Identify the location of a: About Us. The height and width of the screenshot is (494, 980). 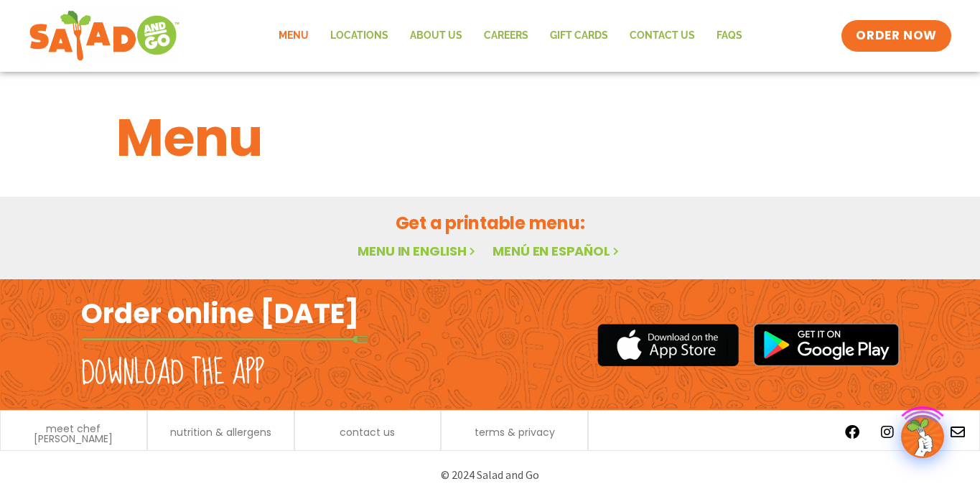
(436, 36).